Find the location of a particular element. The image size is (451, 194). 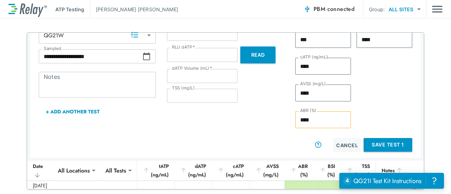

div: BSI (%) is located at coordinates (327, 171).